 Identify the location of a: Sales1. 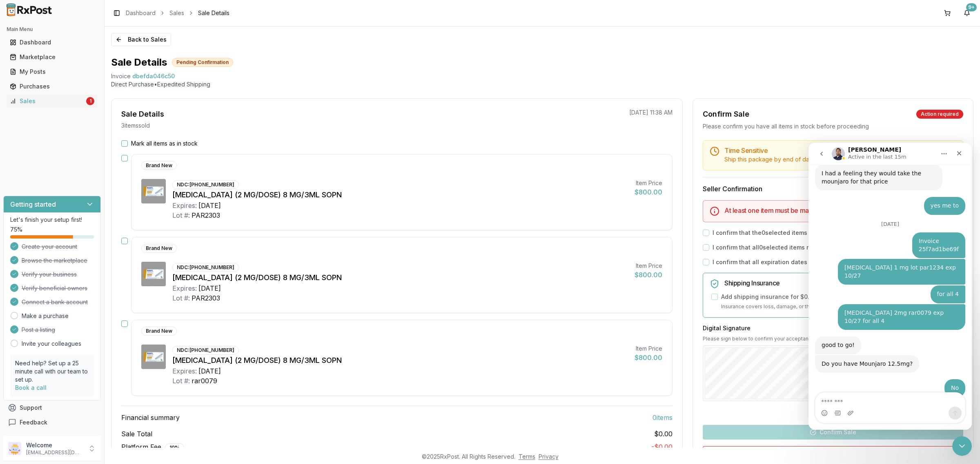
(52, 101).